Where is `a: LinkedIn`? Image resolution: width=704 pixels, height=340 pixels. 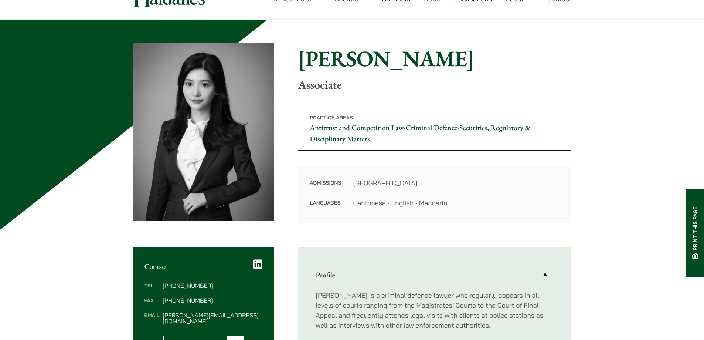 a: LinkedIn is located at coordinates (258, 264).